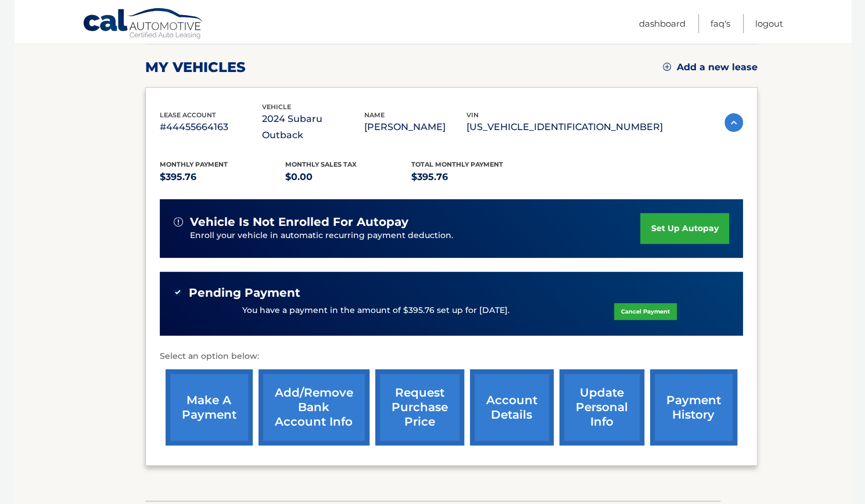  Describe the element at coordinates (512, 407) in the screenshot. I see `a: account details` at that location.